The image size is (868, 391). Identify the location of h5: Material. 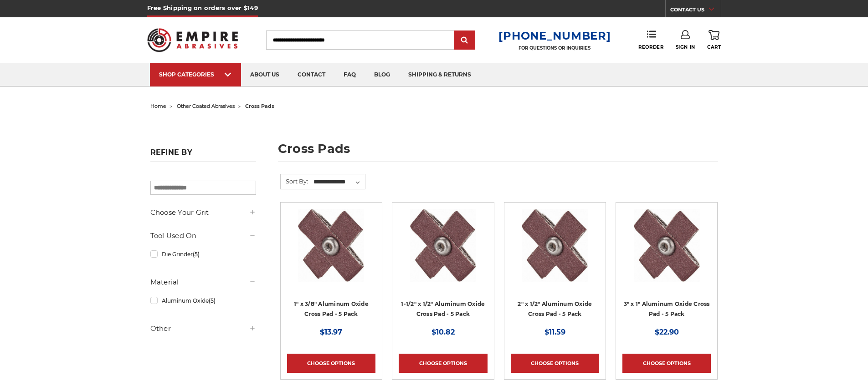
(204, 282).